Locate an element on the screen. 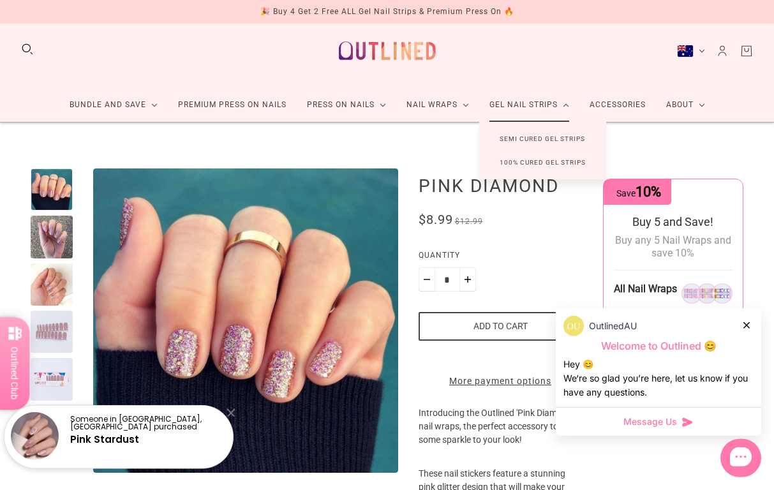  a: Gel Nail Strips is located at coordinates (529, 105).